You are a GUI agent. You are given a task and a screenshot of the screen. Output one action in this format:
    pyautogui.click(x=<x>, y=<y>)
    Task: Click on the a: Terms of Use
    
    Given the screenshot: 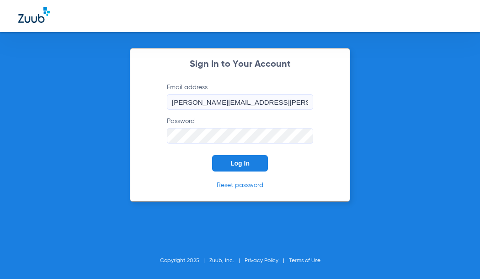 What is the action you would take?
    pyautogui.click(x=304, y=260)
    